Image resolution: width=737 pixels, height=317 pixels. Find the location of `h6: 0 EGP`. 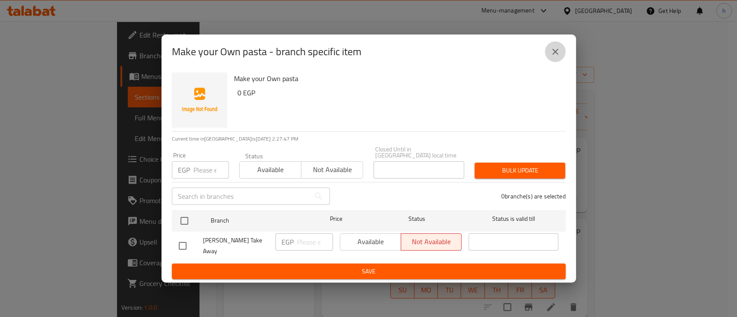

h6: 0 EGP is located at coordinates (398, 93).